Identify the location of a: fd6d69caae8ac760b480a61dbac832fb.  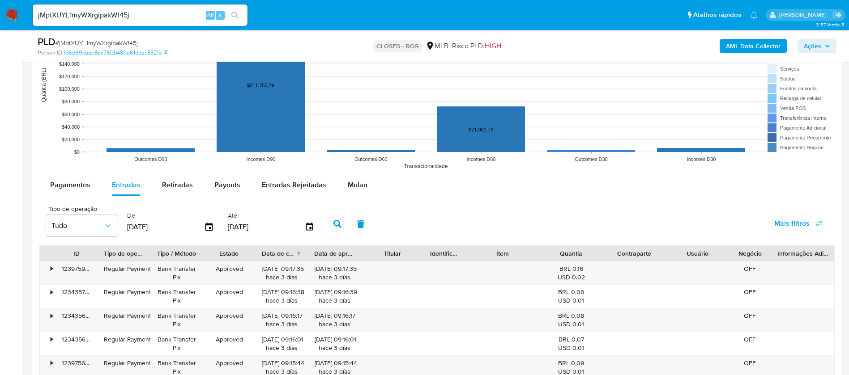
(115, 53).